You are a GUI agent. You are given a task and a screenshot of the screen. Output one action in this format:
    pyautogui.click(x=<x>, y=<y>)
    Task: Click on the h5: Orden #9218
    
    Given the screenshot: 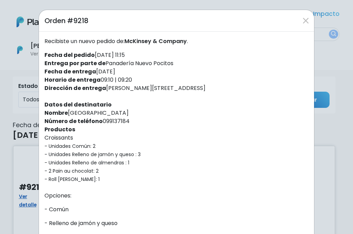 What is the action you would take?
    pyautogui.click(x=66, y=21)
    